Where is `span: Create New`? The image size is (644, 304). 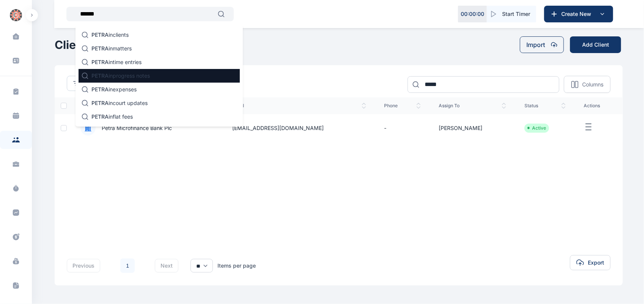 span: Create New is located at coordinates (577, 14).